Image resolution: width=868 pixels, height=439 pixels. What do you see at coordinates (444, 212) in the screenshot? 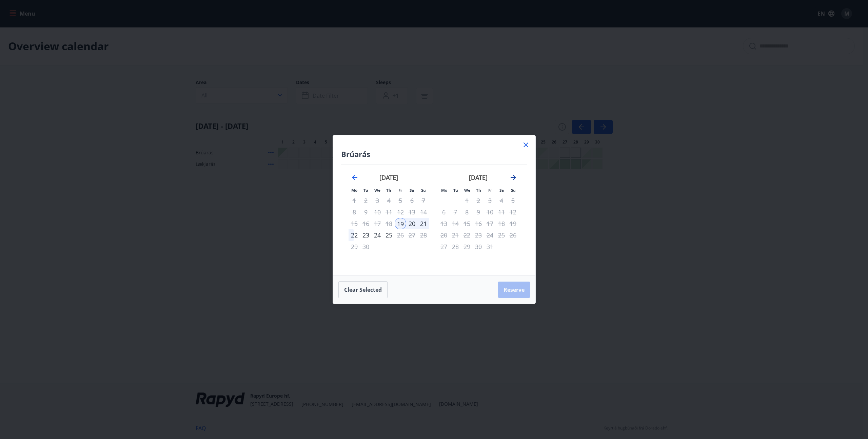
I see `td: Not available. Monday, October 6, 2025` at bounding box center [444, 212].